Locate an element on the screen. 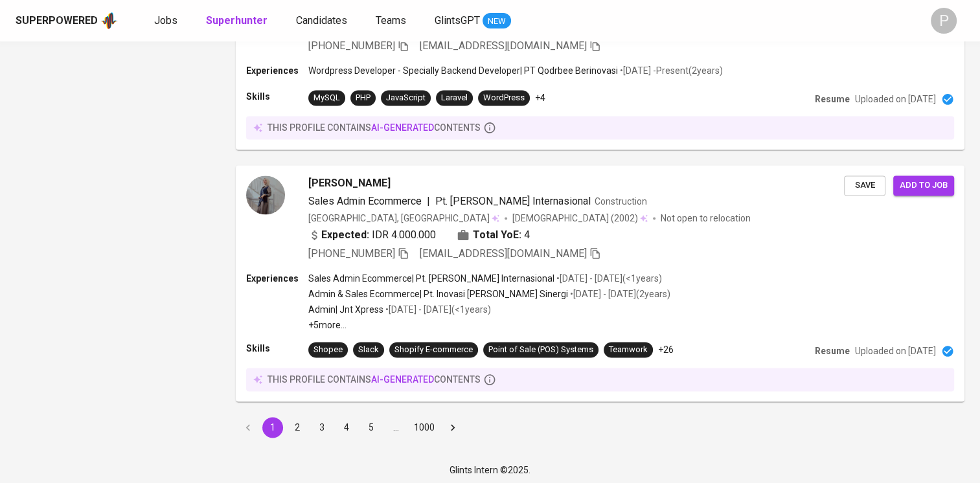  img: app logo is located at coordinates (109, 21).